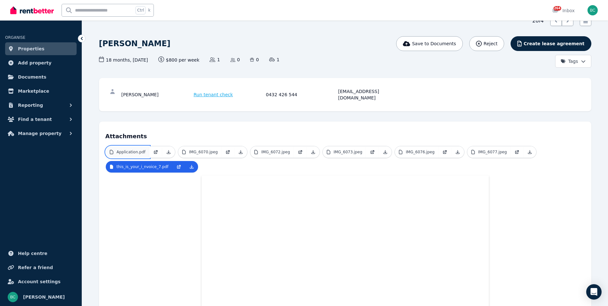 The image size is (608, 306). What do you see at coordinates (213, 94) in the screenshot?
I see `span: Run tenant check` at bounding box center [213, 94].